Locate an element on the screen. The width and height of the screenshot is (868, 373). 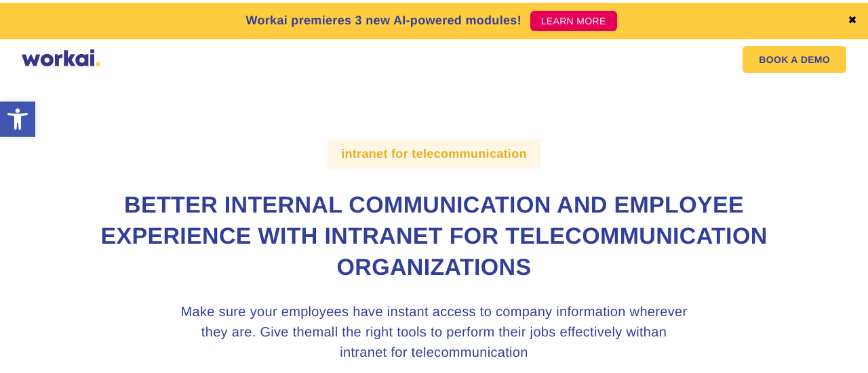
em: BOOK A is located at coordinates (778, 60).